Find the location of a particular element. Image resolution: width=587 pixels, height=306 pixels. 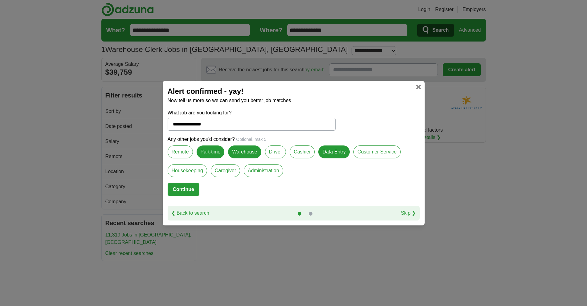

a: ❮ Back to search is located at coordinates (190, 213).